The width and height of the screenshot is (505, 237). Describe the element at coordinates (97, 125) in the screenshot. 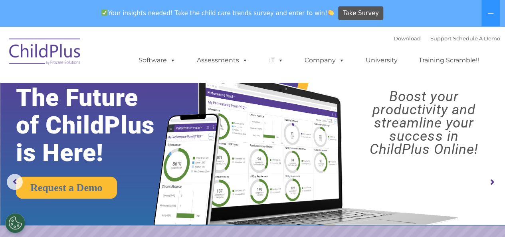

I see `rs-layer: The Future of ChildPlus is Here!` at that location.